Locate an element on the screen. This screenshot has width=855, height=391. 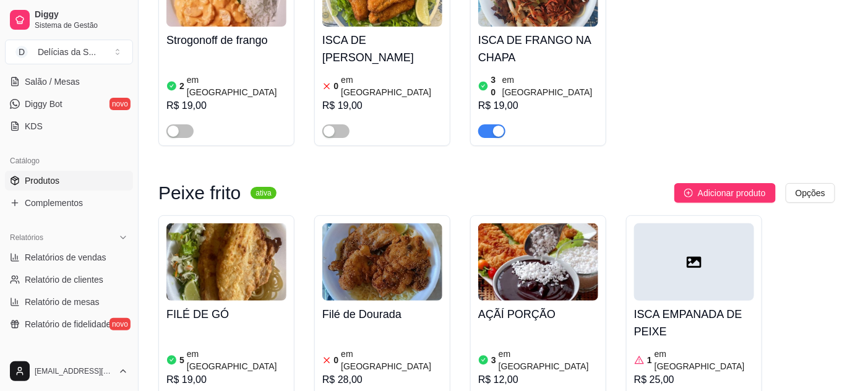
button: Opções is located at coordinates (811, 193).